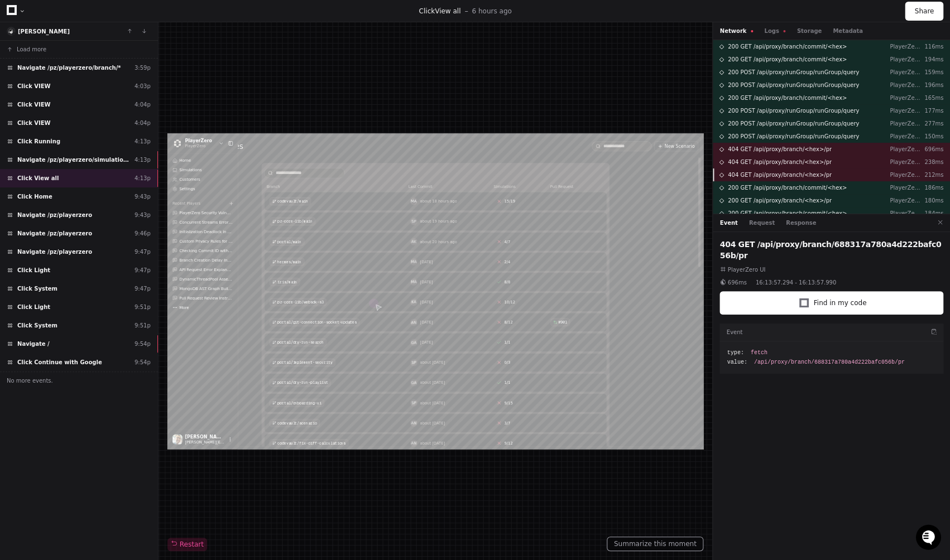 This screenshot has height=560, width=950. Describe the element at coordinates (142, 270) in the screenshot. I see `div: 9:47p` at that location.